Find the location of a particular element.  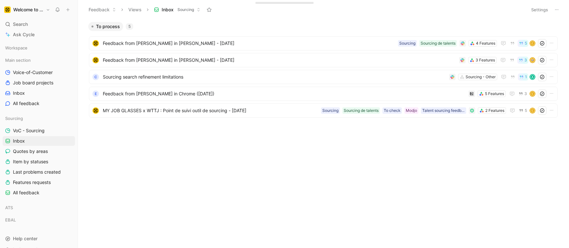

button: Feedback is located at coordinates (102, 10).